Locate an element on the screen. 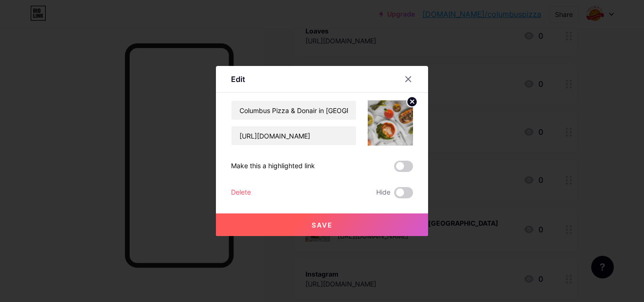 This screenshot has width=644, height=302. div: Edit is located at coordinates (238, 79).